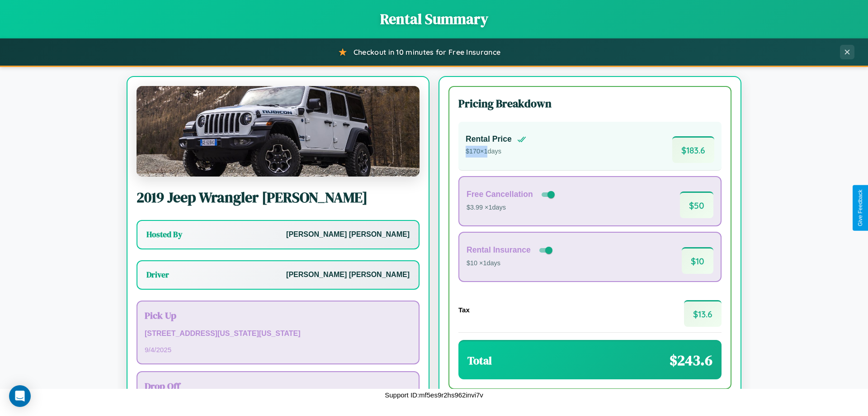 This screenshot has width=868, height=416. Describe the element at coordinates (164, 235) in the screenshot. I see `h3: Hosted By` at that location.